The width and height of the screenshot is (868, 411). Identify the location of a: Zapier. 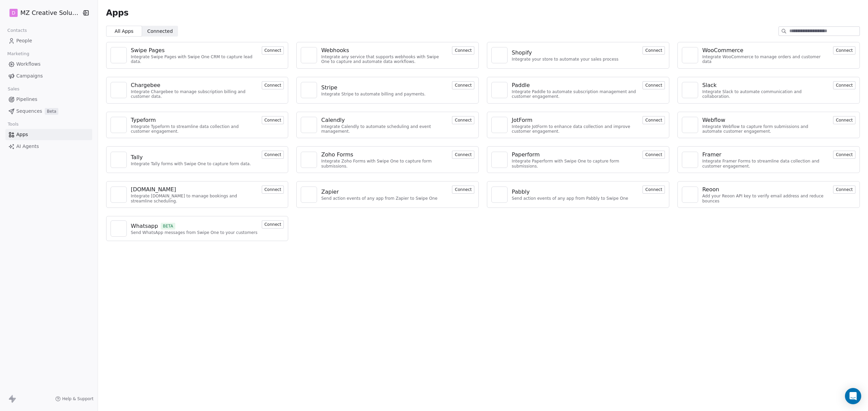
(379, 192).